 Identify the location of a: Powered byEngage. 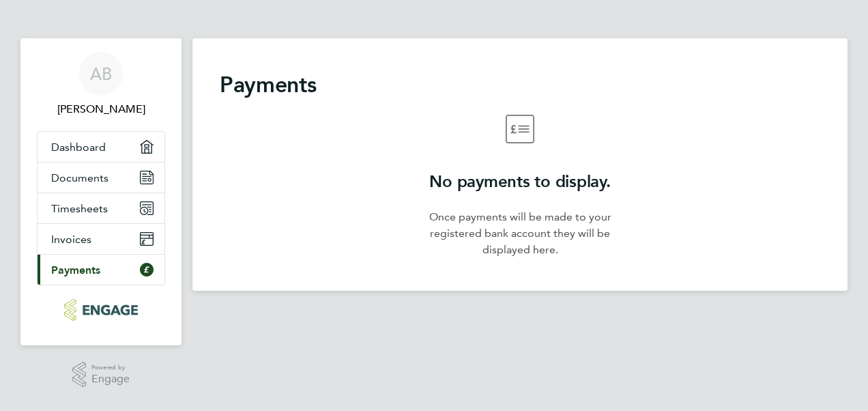
(101, 375).